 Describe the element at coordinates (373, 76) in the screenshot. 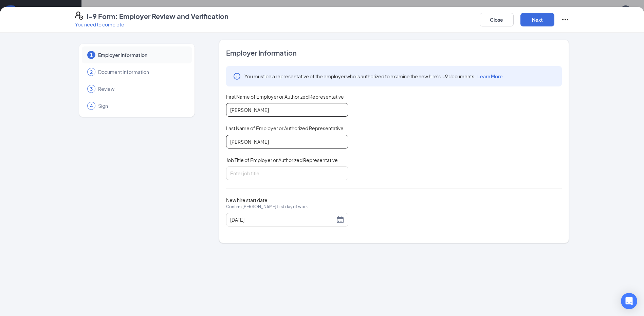

I see `span: You must be a representative of the employer who is authorized to examine the new hire's I-9 docu...` at that location.